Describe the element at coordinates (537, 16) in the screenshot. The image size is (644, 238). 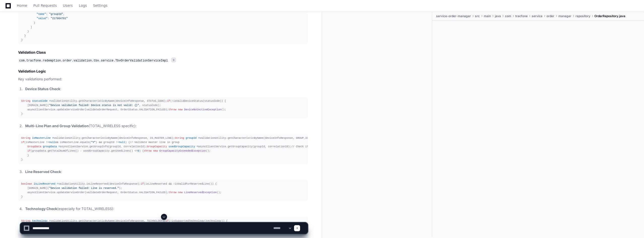
I see `span: service` at that location.